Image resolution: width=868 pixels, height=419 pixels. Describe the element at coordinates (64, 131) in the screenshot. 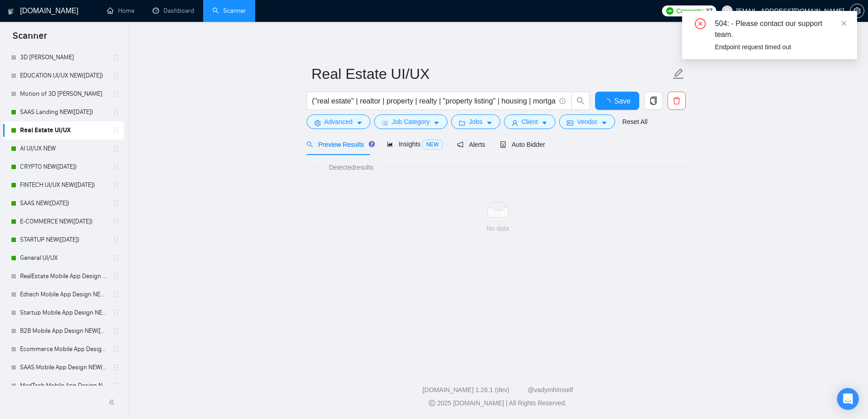

I see `a: Real Estate UI/UX` at that location.